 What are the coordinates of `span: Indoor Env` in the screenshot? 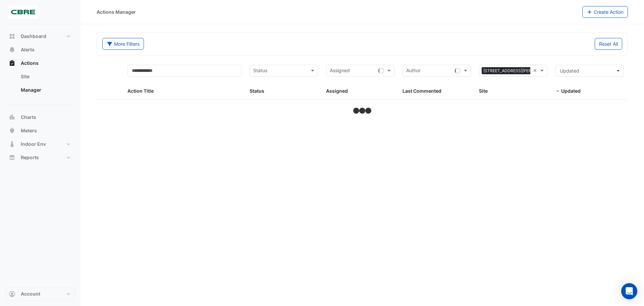 It's located at (33, 144).